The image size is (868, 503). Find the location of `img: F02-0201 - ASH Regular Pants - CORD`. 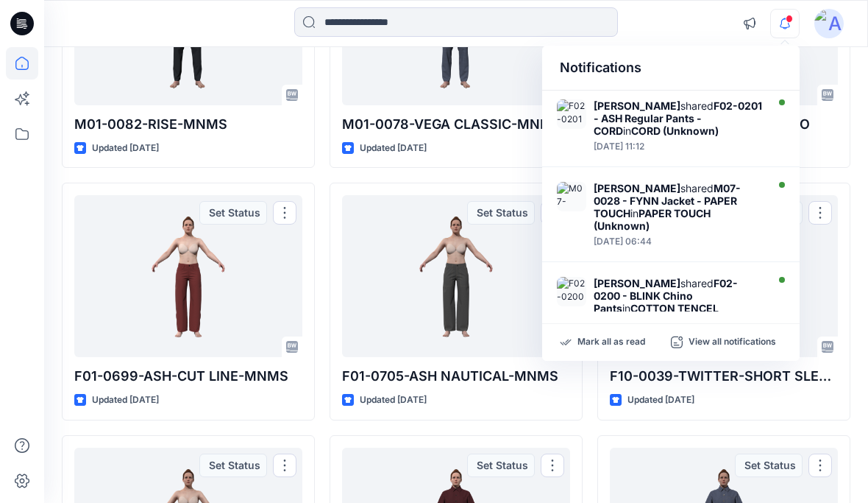

img: F02-0201 - ASH Regular Pants - CORD is located at coordinates (572, 114).